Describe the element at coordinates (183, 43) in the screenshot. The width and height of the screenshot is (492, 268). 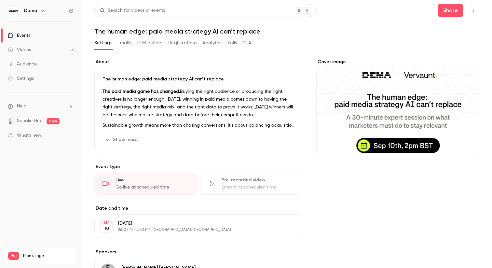
I see `button: Registrations` at that location.